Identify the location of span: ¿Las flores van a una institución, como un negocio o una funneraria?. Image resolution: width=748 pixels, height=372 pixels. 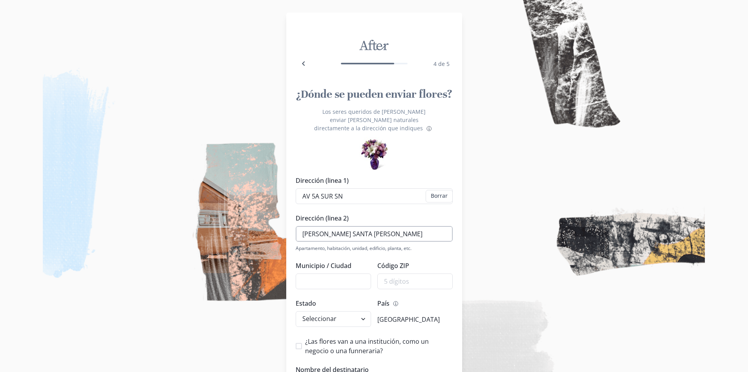
(379, 346).